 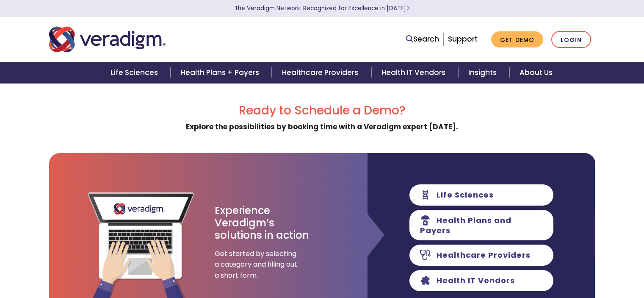 What do you see at coordinates (221, 72) in the screenshot?
I see `a: Health Plans + Payers` at bounding box center [221, 72].